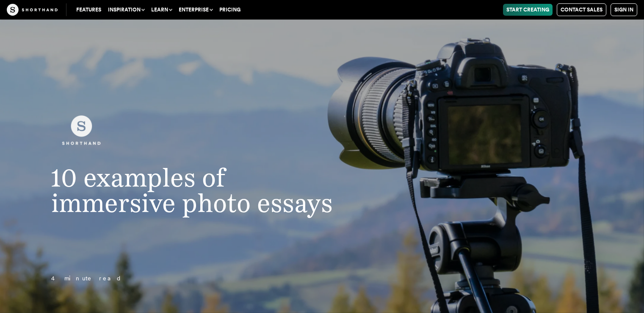 Image resolution: width=644 pixels, height=313 pixels. Describe the element at coordinates (88, 10) in the screenshot. I see `a: Features` at that location.